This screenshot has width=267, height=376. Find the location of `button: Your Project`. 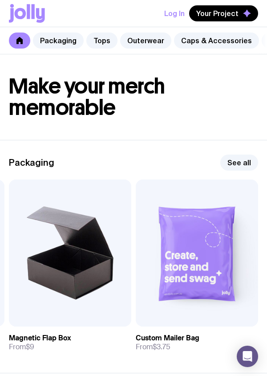

button: Your Project is located at coordinates (224, 13).